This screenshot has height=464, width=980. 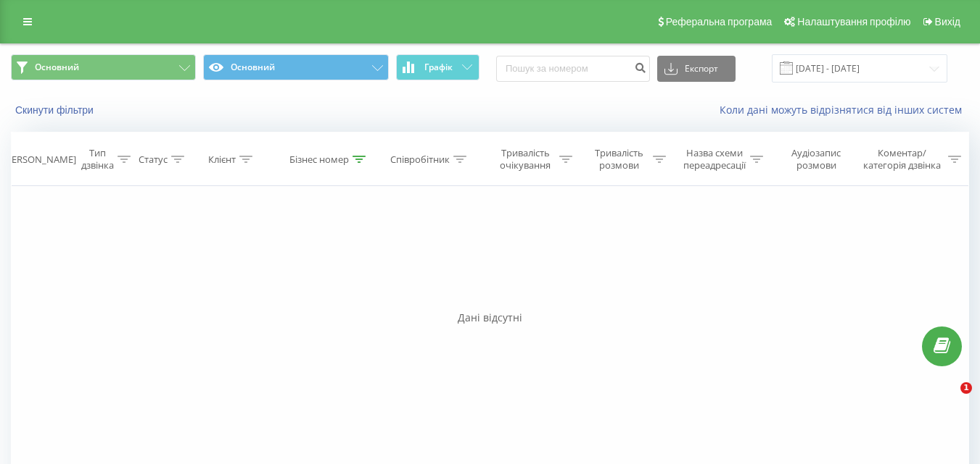 I want to click on span: Налаштування профілю, so click(x=854, y=22).